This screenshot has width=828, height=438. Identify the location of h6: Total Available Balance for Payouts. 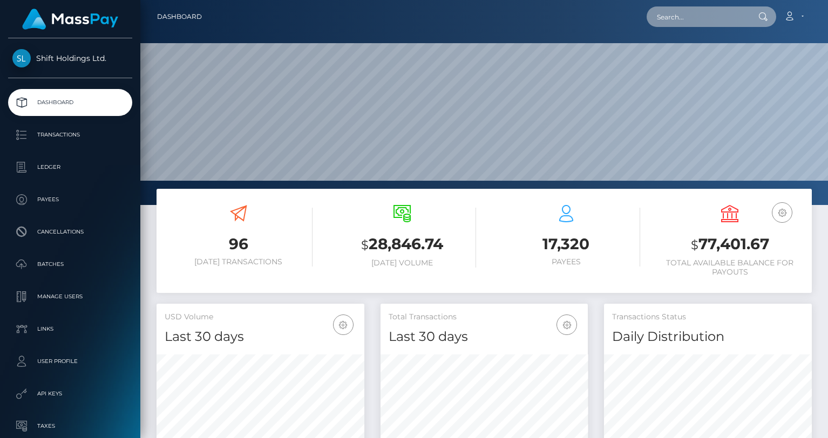
(731, 268).